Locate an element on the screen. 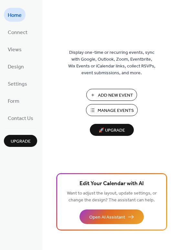 This screenshot has width=181, height=250. span: Upgrade is located at coordinates (21, 141).